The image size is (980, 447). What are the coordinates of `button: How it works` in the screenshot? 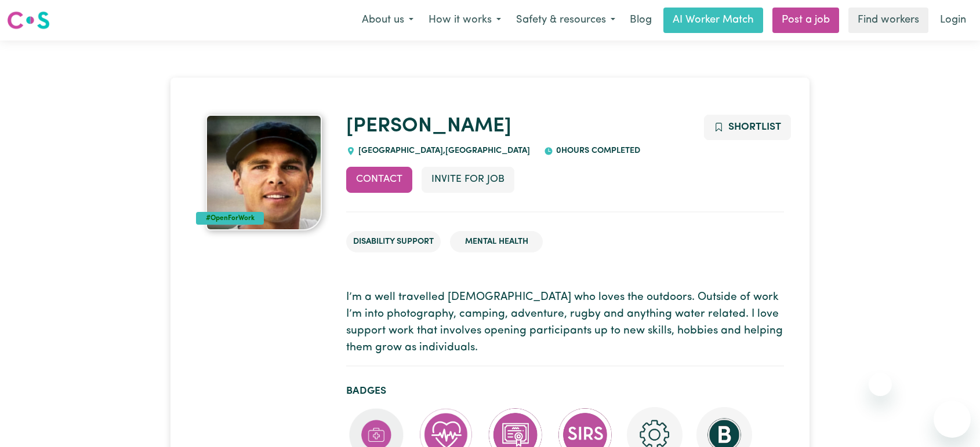 It's located at (465, 20).